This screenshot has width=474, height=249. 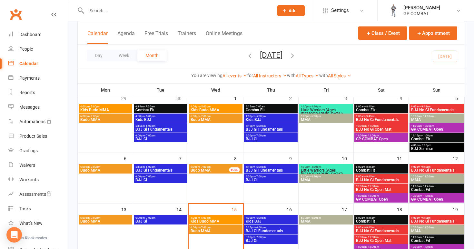 What do you see at coordinates (38, 194) in the screenshot?
I see `a: Assessments` at bounding box center [38, 194].